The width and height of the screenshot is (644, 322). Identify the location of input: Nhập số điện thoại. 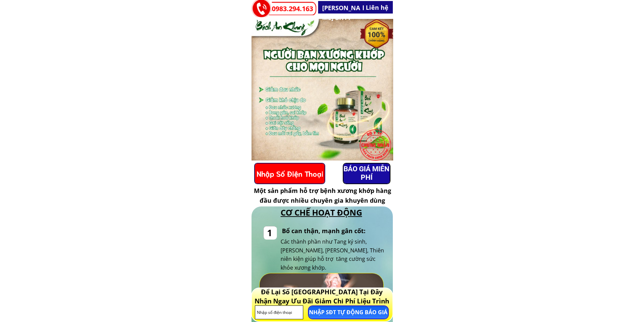
(279, 312).